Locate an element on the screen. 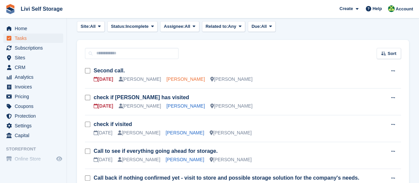 The width and height of the screenshot is (419, 183). span: Settings is located at coordinates (35, 125).